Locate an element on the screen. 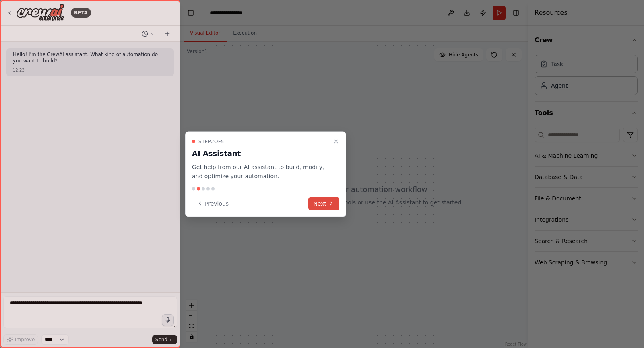 The height and width of the screenshot is (348, 644). h3: AI Assistant is located at coordinates (261, 154).